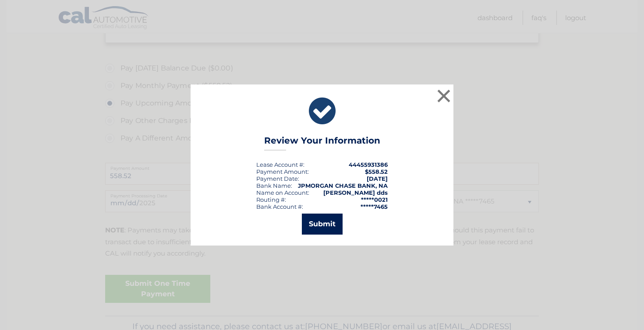 The image size is (644, 330). Describe the element at coordinates (322, 143) in the screenshot. I see `h3: Review Your Information` at that location.